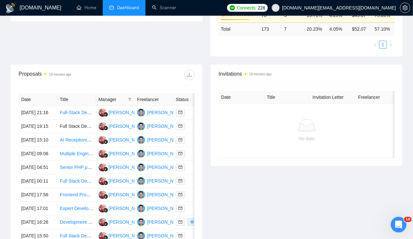 This screenshot has width=413, height=239. I want to click on div: Proposals, so click(63, 75).